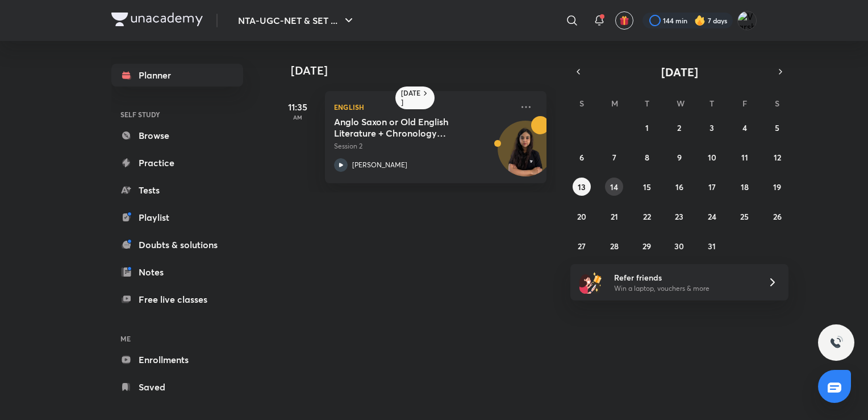  I want to click on img: Varsha V, so click(747, 21).